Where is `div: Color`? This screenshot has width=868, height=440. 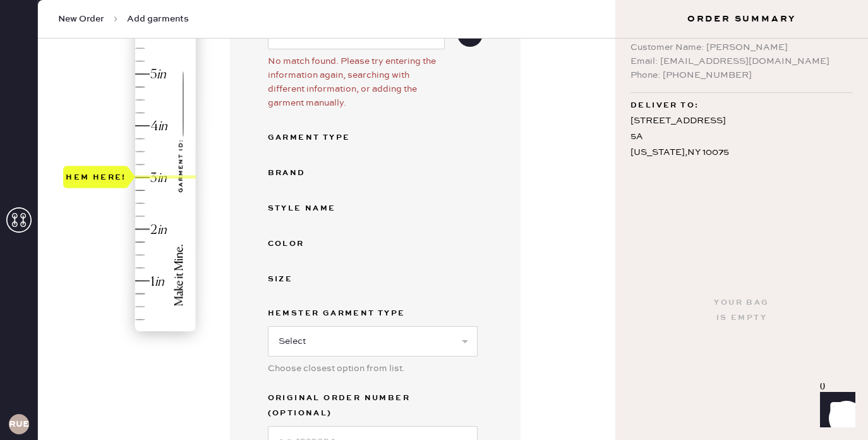 div: Color is located at coordinates (319, 243).